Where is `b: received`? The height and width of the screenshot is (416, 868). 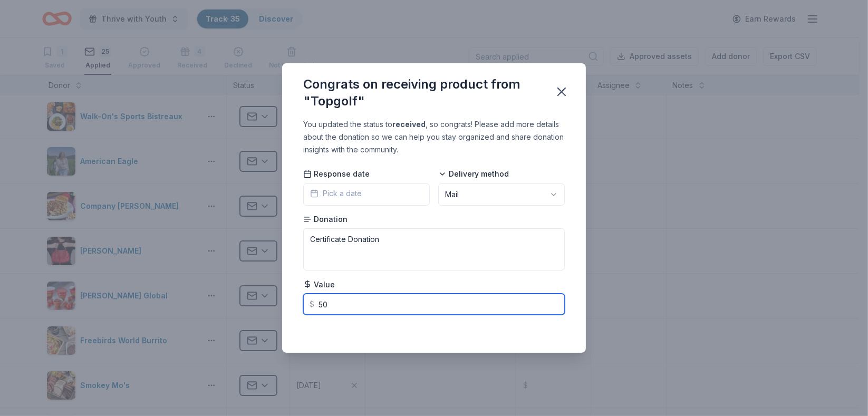 b: received is located at coordinates (409, 124).